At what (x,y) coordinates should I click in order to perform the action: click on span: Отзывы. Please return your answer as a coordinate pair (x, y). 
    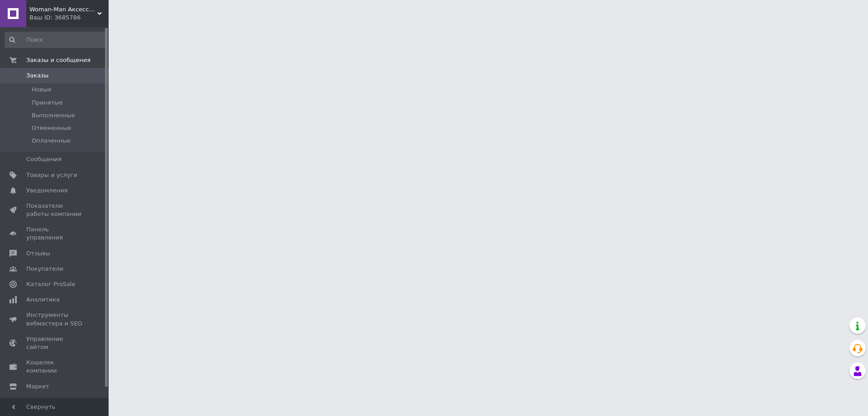
    Looking at the image, I should click on (38, 254).